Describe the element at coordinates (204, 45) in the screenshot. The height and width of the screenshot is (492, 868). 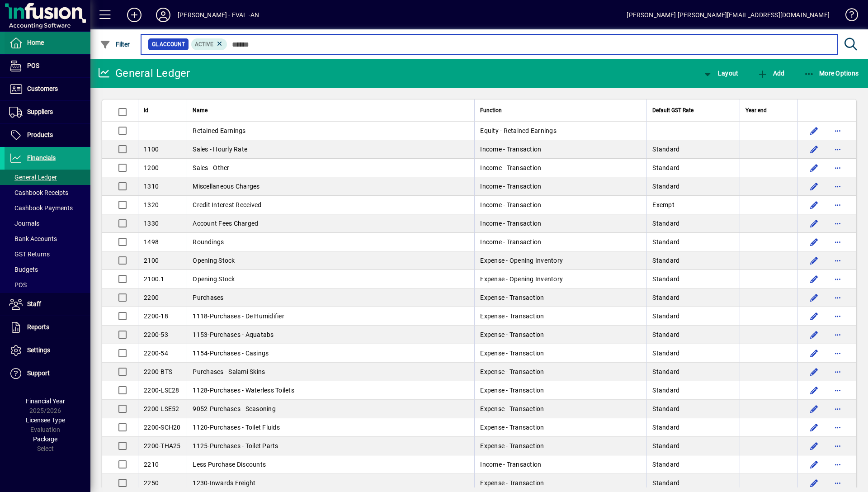
I see `span: Active` at that location.